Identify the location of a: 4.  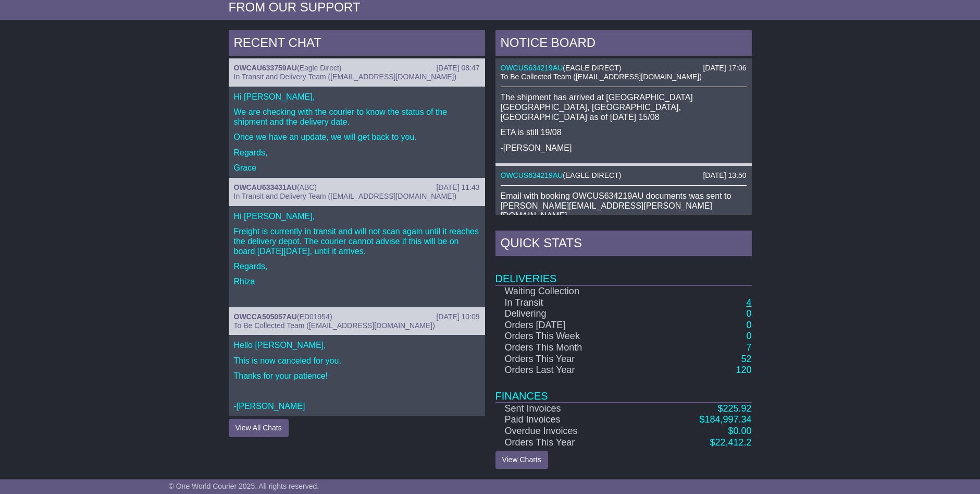
(748, 302).